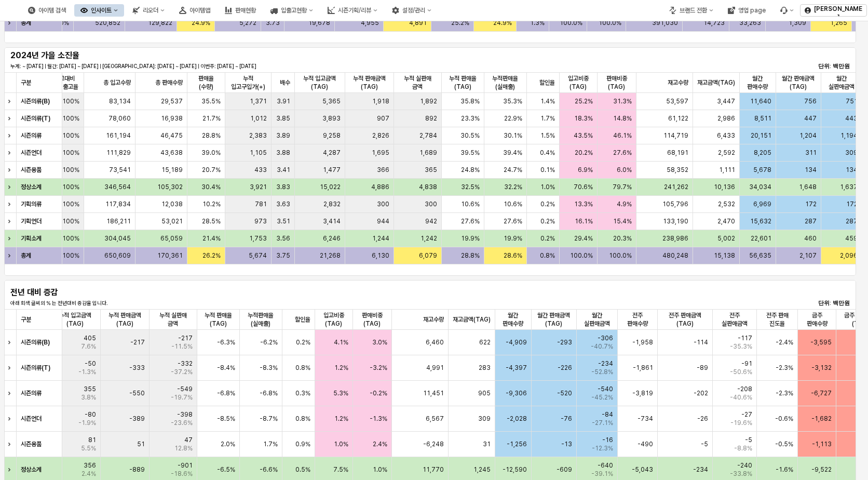  Describe the element at coordinates (370, 23) in the screenshot. I see `span: 4,955` at that location.